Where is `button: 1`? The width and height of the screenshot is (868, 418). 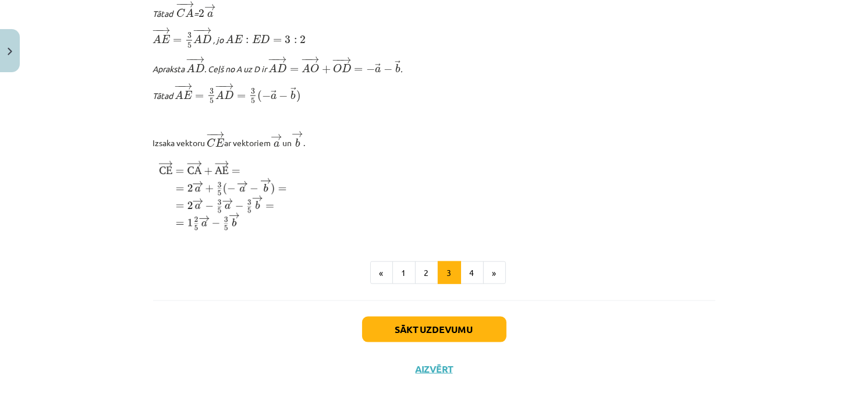 button: 1 is located at coordinates (404, 273).